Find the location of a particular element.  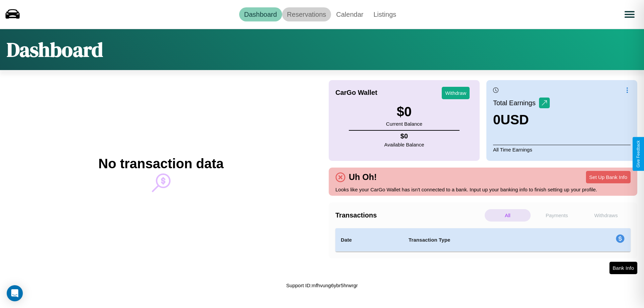

h4: $ 0 is located at coordinates (404, 136).